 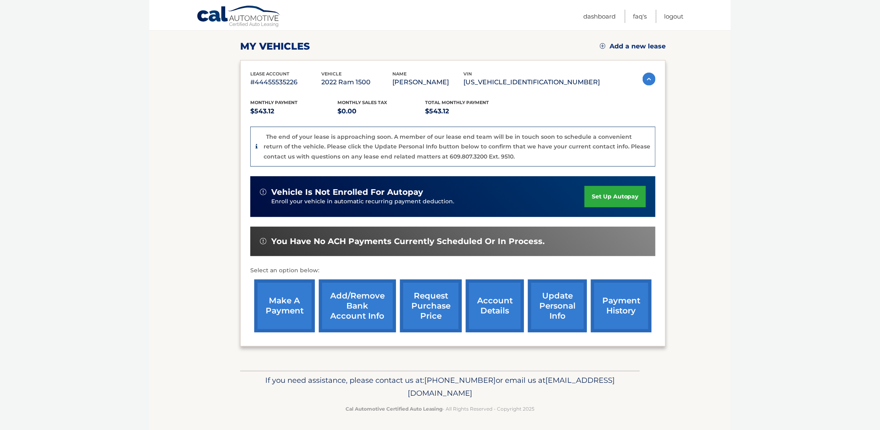 What do you see at coordinates (603, 46) in the screenshot?
I see `img: add.svg` at bounding box center [603, 46].